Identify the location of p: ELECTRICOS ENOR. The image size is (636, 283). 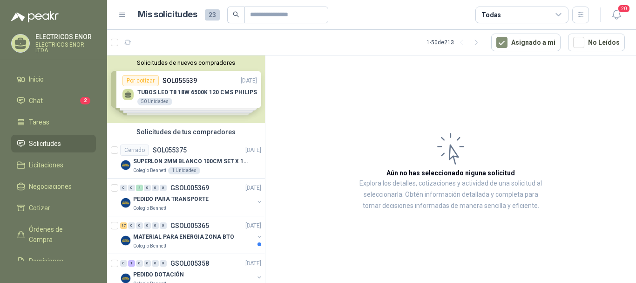
(66, 37).